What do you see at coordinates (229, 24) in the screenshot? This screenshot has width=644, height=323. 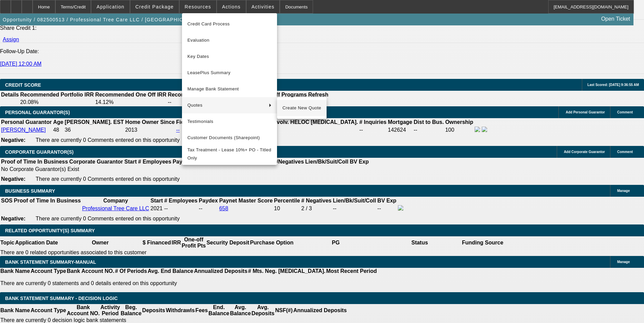 I see `span: Credit Card Process` at bounding box center [229, 24].